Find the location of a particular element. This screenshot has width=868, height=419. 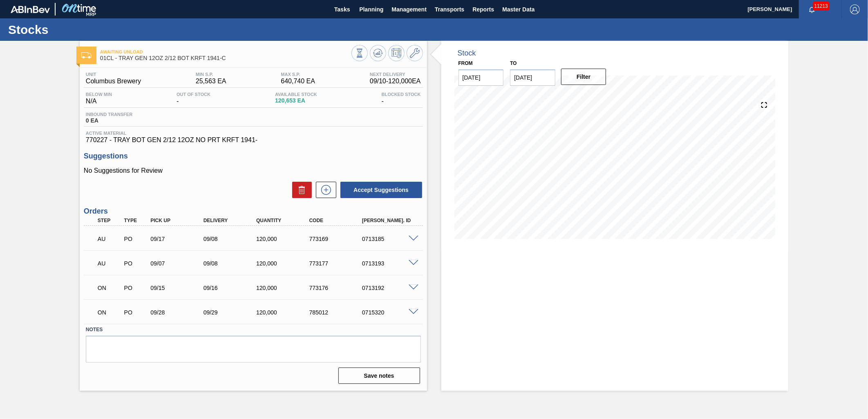

button: Stocks Overview is located at coordinates (360, 53).